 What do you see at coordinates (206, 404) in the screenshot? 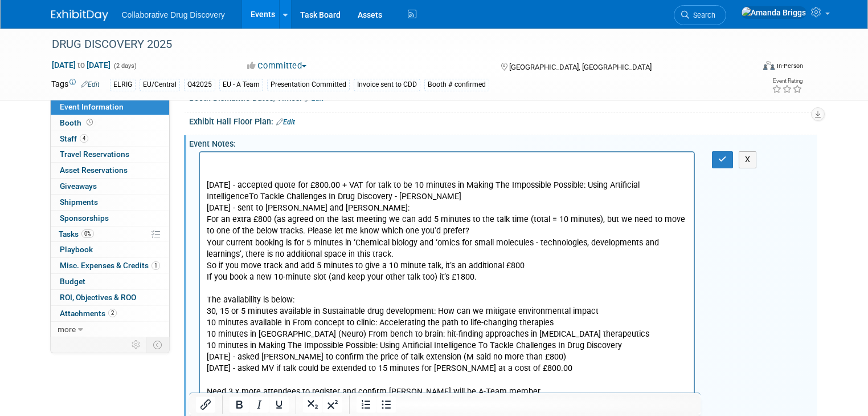
I see `button: Insert/edit link` at bounding box center [206, 404].